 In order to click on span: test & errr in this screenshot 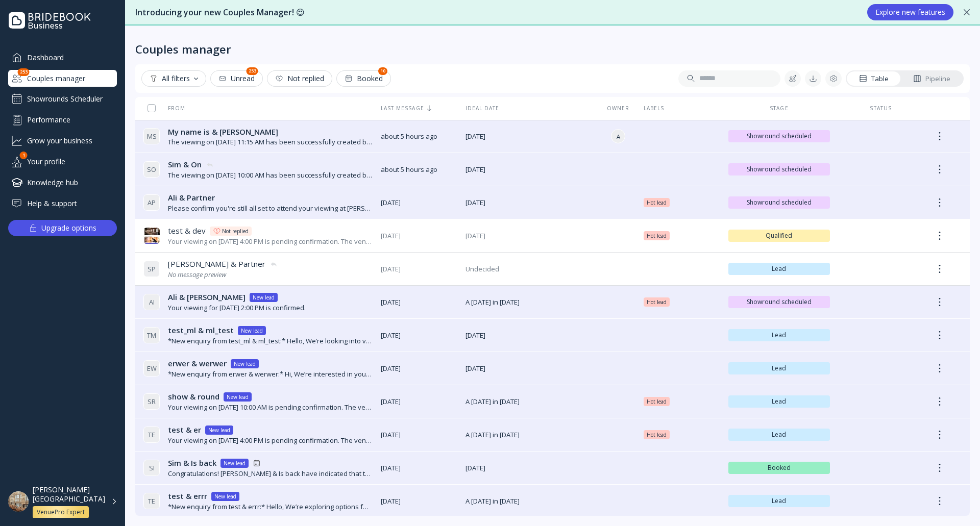, I will do `click(187, 496)`.